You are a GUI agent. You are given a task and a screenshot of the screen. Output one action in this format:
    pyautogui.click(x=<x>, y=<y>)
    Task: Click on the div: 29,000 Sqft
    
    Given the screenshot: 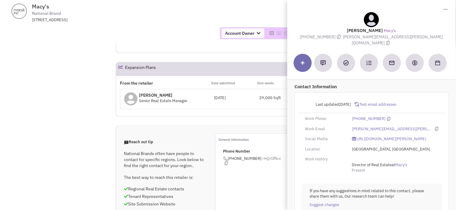 What is the action you would take?
    pyautogui.click(x=281, y=98)
    